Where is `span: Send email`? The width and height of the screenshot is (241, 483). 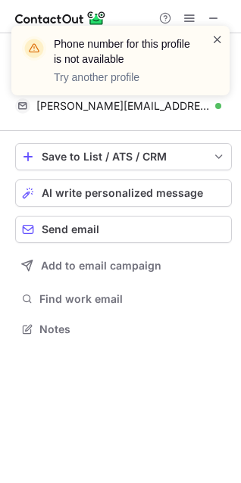 span: Send email is located at coordinates (70, 230).